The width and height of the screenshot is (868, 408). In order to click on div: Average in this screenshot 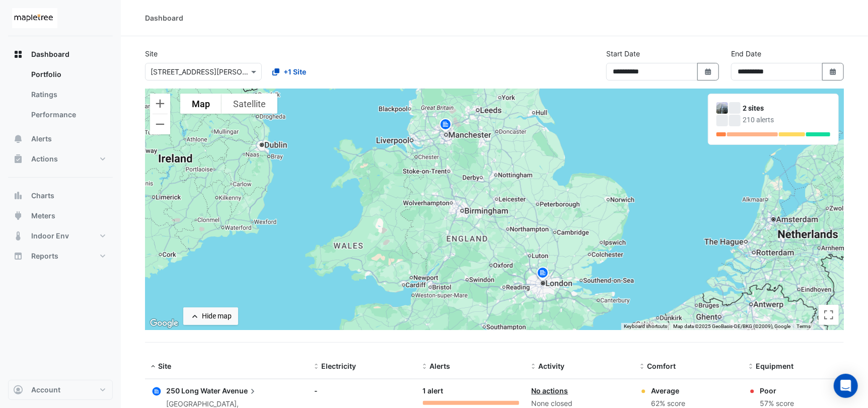, I will do `click(668, 390)`.